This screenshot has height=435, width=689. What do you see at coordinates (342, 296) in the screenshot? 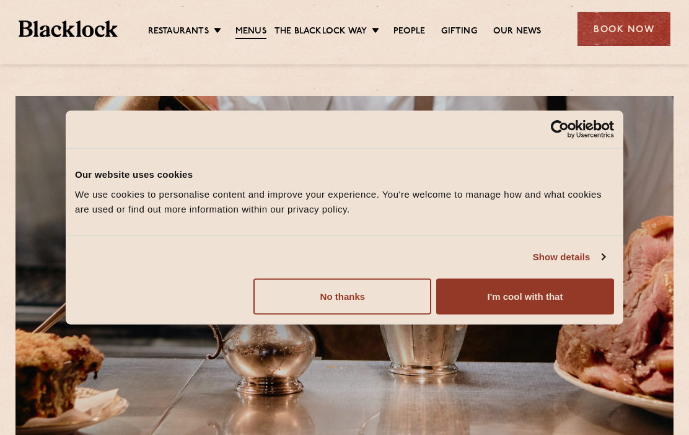
I see `button: No thanks` at bounding box center [342, 296].